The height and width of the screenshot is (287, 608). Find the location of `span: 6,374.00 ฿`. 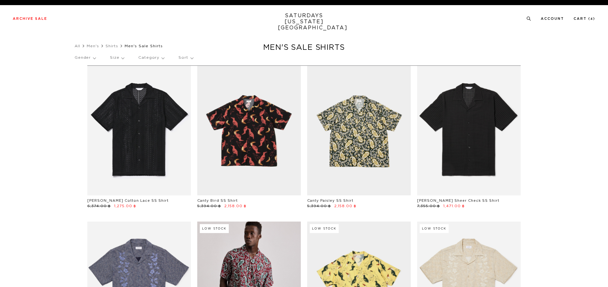

span: 6,374.00 ฿ is located at coordinates (99, 206).